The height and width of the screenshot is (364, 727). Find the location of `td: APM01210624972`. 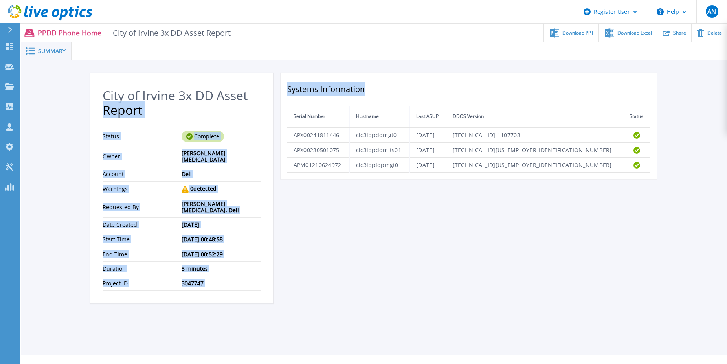

td: APM01210624972 is located at coordinates (318, 165).